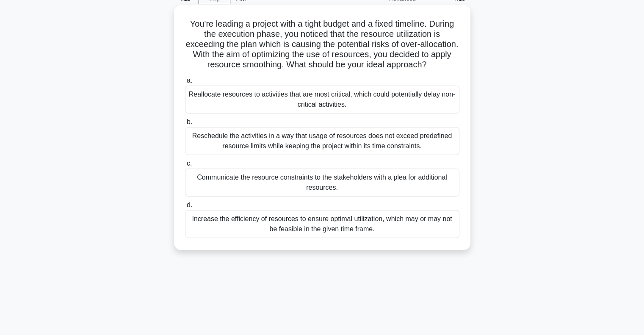  What do you see at coordinates (322, 100) in the screenshot?
I see `div: Reallocate resources to activities that are most critical, which could potentially delay non-crit...` at bounding box center [322, 100].